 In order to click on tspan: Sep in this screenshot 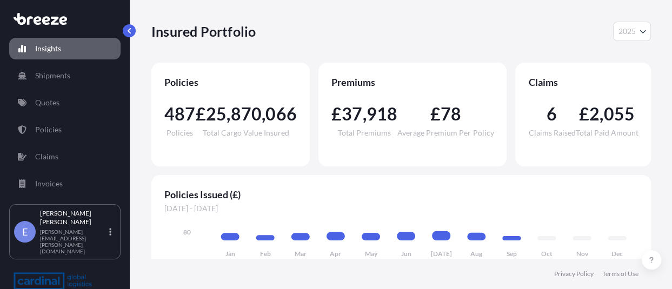, I will do `click(512, 254)`.